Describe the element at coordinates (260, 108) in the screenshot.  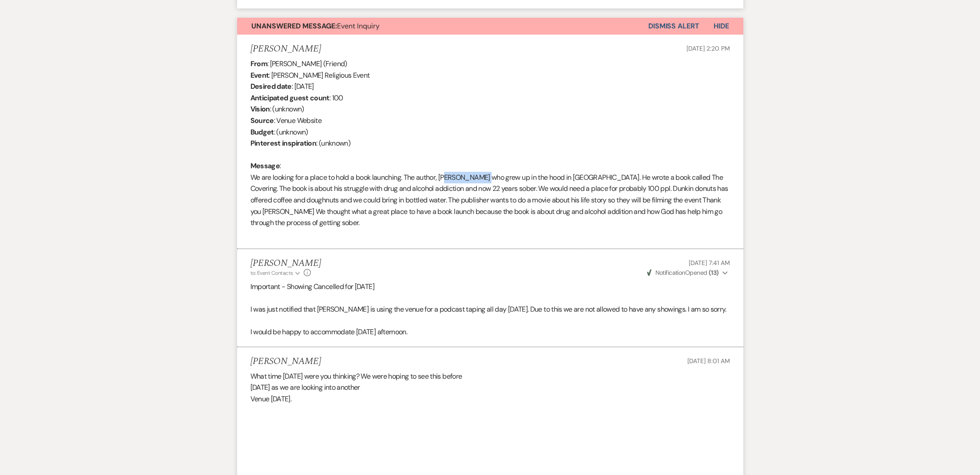
I see `b: Vision` at that location.